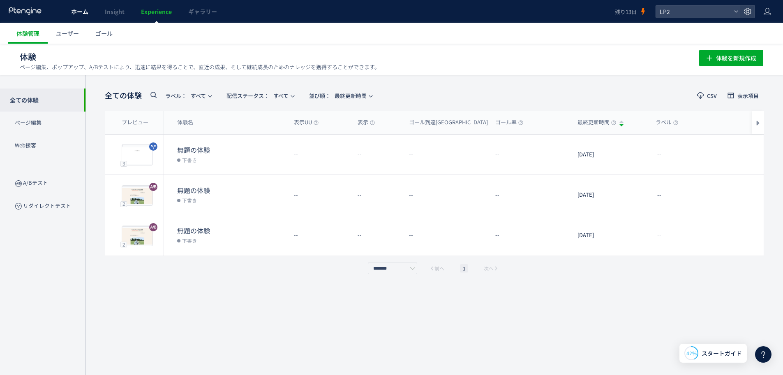 This screenshot has height=375, width=783. What do you see at coordinates (200, 67) in the screenshot?
I see `p: ページ編集、ポップアップ、A/Bテストにより、迅速に結果を得ることで、直近の成果、そして継続成長のためのナレッジを獲得することができます。` at bounding box center [200, 67].